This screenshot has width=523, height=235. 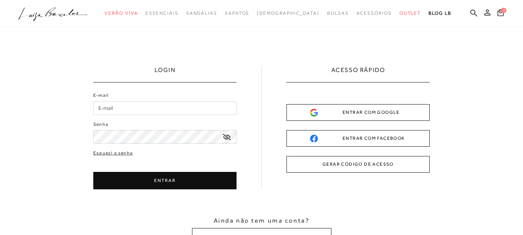 I want to click on a: exibir senha, so click(x=227, y=137).